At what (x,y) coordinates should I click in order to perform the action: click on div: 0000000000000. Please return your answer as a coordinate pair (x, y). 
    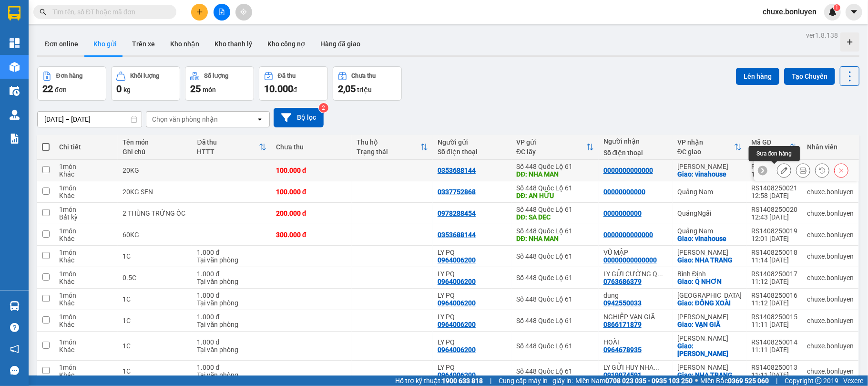
    Looking at the image, I should click on (629, 235).